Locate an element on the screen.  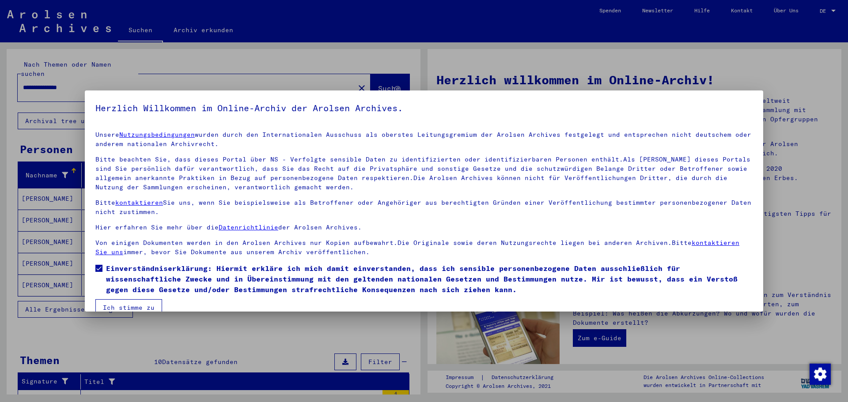
a: Datenrichtlinie is located at coordinates (248, 227).